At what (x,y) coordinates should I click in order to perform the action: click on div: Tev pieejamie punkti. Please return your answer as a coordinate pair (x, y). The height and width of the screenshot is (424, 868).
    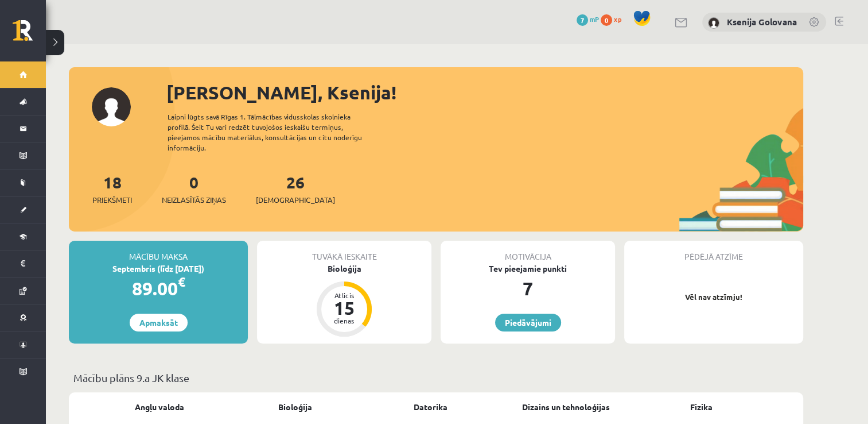
    Looking at the image, I should click on (528, 268).